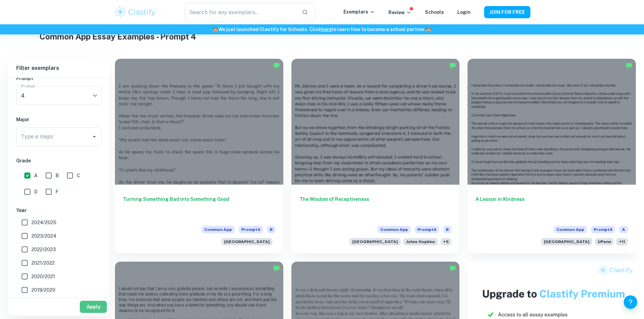 This screenshot has height=319, width=644. What do you see at coordinates (56, 96) in the screenshot?
I see `div: 4` at bounding box center [56, 96].